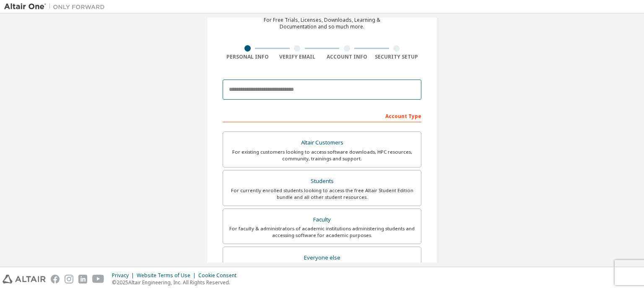  Describe the element at coordinates (83, 279) in the screenshot. I see `img: linkedin.svg` at that location.